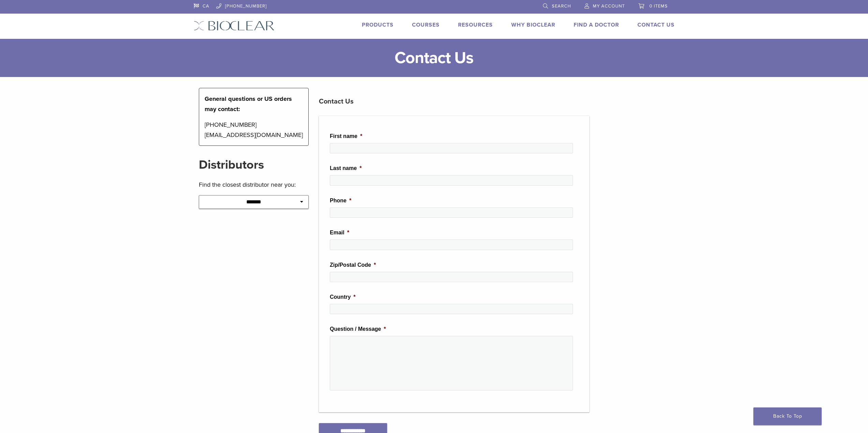 The width and height of the screenshot is (868, 433). Describe the element at coordinates (562, 6) in the screenshot. I see `span: Search` at that location.